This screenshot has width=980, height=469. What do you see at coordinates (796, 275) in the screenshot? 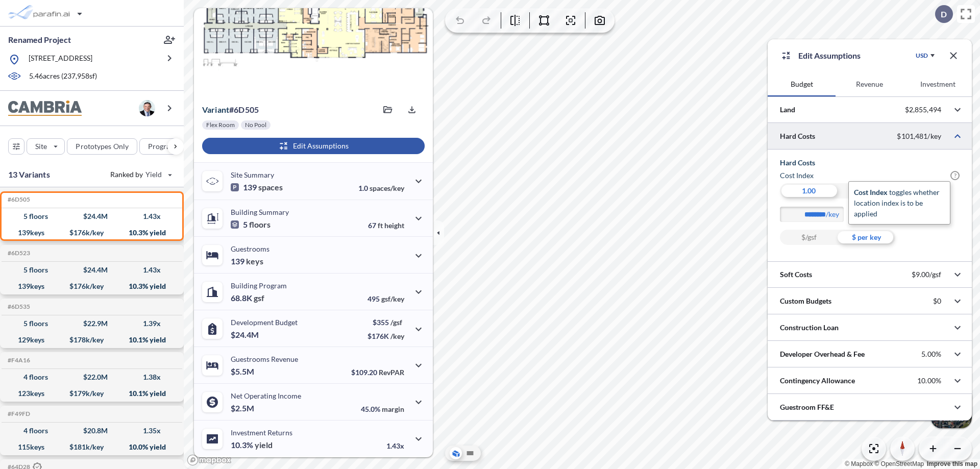
I see `p: Soft Costs` at bounding box center [796, 275].